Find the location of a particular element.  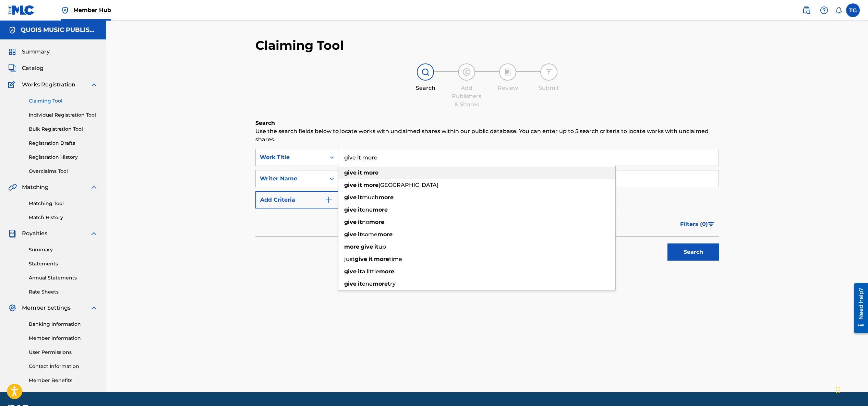

div: Notifications is located at coordinates (838, 11).